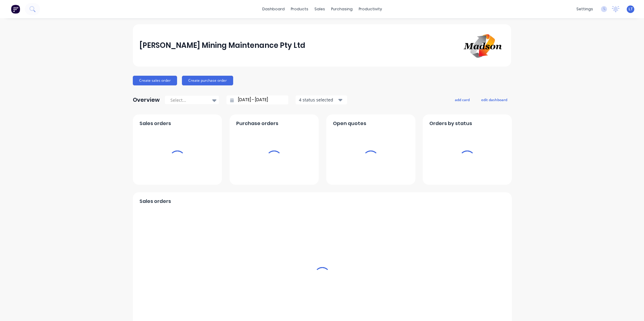 The width and height of the screenshot is (644, 321). Describe the element at coordinates (494, 99) in the screenshot. I see `button: edit dashboard` at that location.